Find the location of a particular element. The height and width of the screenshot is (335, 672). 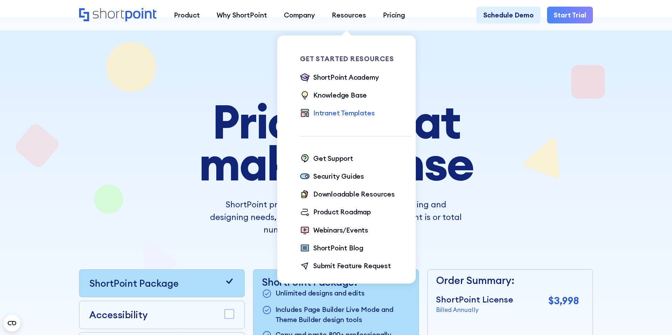

div: Knowledge Base is located at coordinates (340, 95).